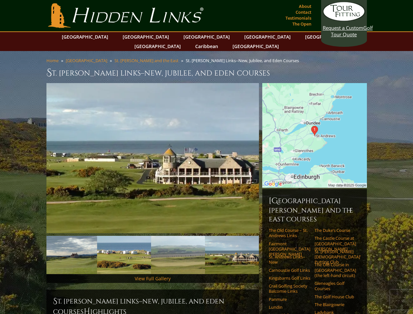 The width and height of the screenshot is (413, 314). Describe the element at coordinates (335, 304) in the screenshot. I see `a: The Blairgowrie` at that location.